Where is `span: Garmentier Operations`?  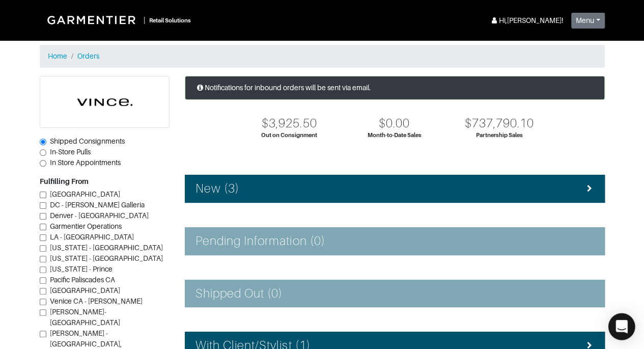
span: Garmentier Operations is located at coordinates (86, 227).